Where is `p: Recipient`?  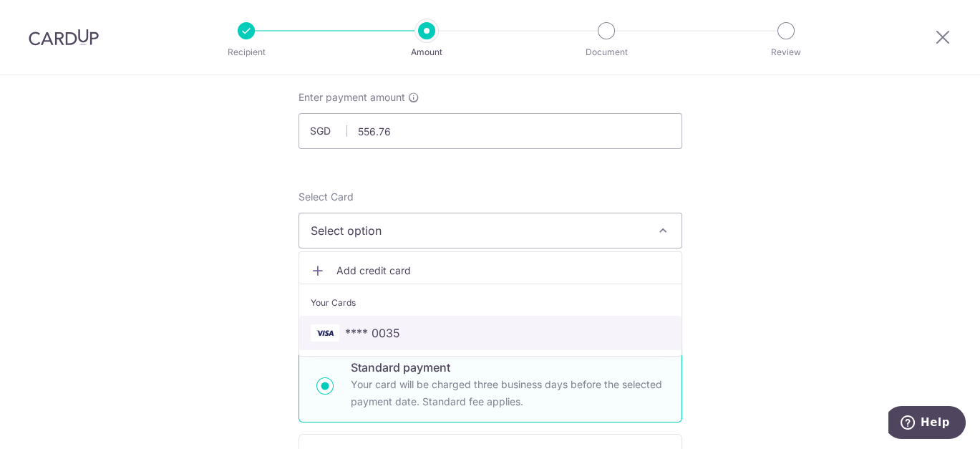
p: Recipient is located at coordinates (246, 53).